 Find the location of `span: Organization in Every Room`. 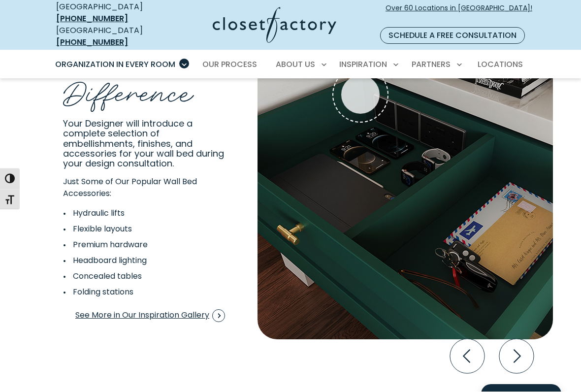

span: Organization in Every Room is located at coordinates (115, 65).